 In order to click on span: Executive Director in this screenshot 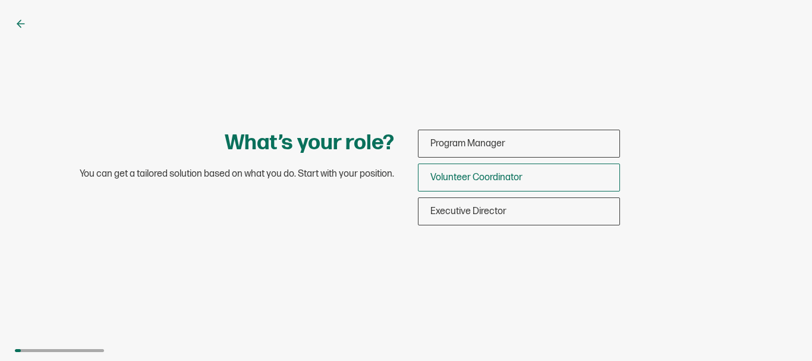, I will do `click(469, 211)`.